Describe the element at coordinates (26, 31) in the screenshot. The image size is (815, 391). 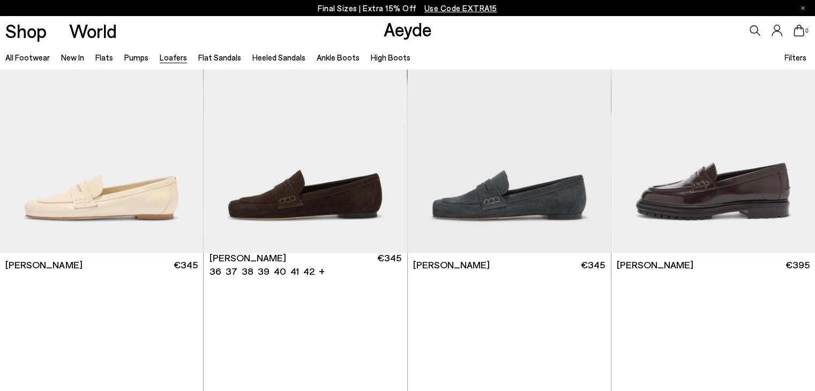
I see `a: Shop` at that location.